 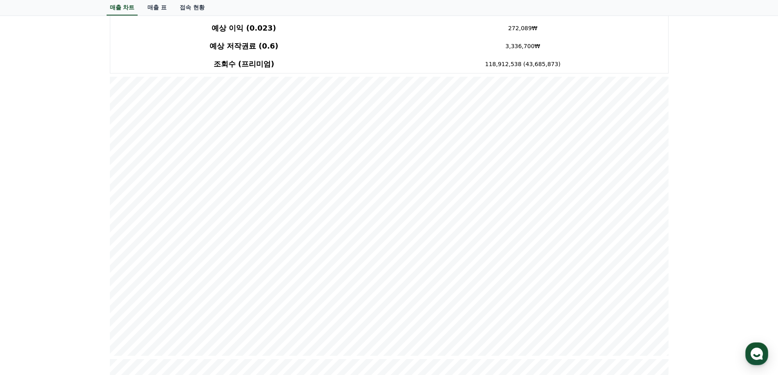 What do you see at coordinates (28, 275) in the screenshot?
I see `span: 홈` at bounding box center [28, 275].